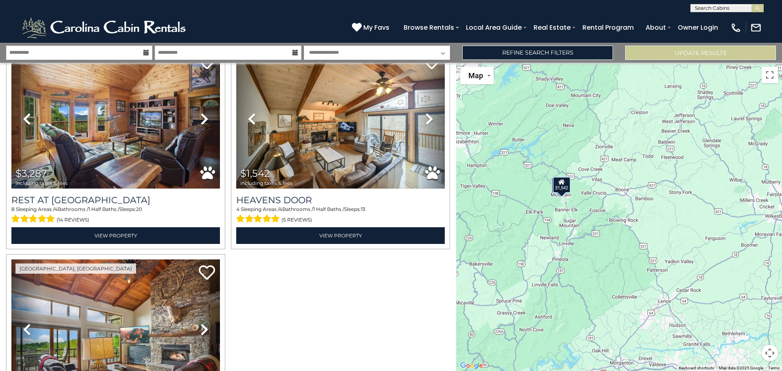 The width and height of the screenshot is (782, 371). Describe the element at coordinates (139, 209) in the screenshot. I see `span: 20` at that location.